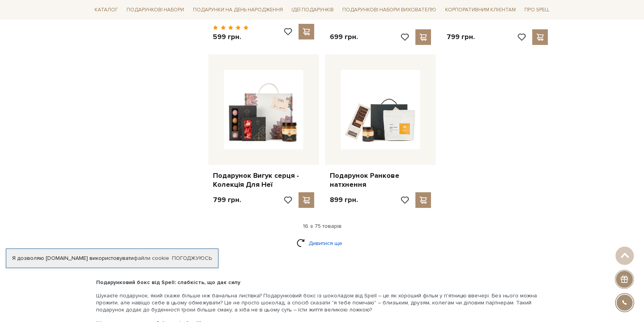  I want to click on p: 899 грн., so click(344, 199).